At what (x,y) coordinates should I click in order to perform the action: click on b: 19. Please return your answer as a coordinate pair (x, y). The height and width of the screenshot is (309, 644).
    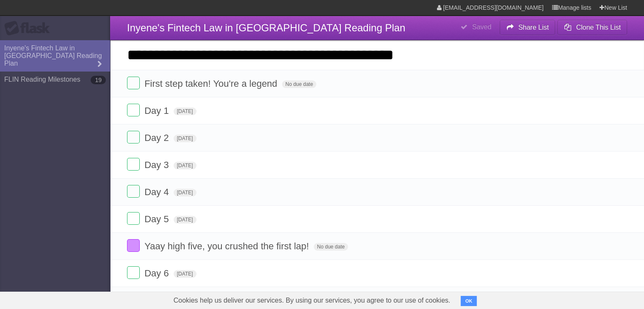
    Looking at the image, I should click on (98, 80).